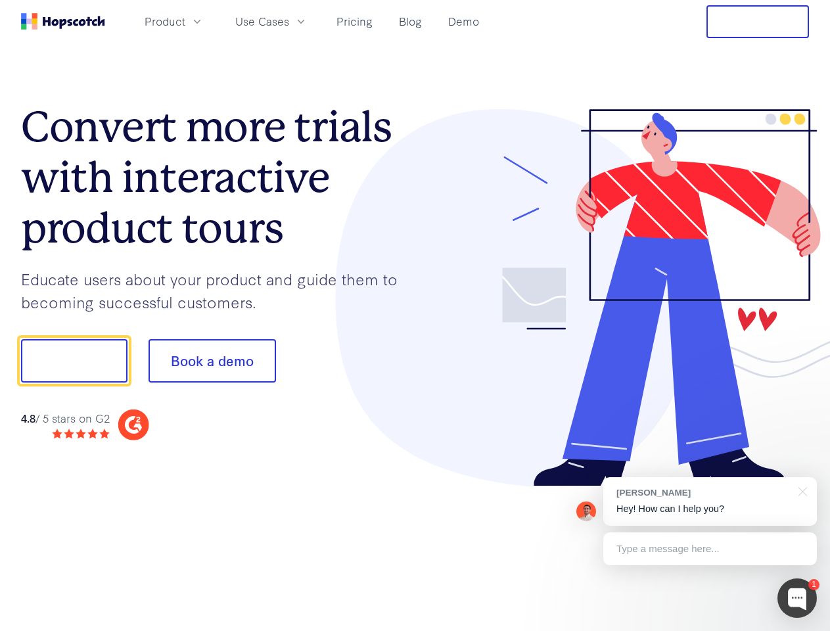 The width and height of the screenshot is (830, 631). I want to click on a: Home, so click(63, 21).